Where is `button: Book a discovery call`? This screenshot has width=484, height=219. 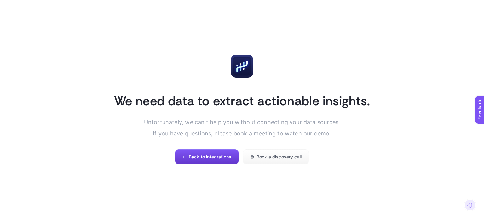
button: Book a discovery call is located at coordinates (276, 157).